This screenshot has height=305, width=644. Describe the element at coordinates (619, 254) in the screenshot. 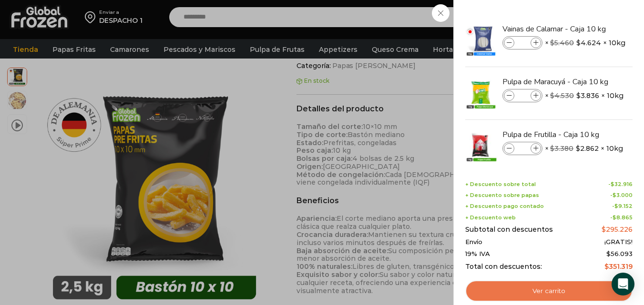

I see `span: 56.093` at that location.